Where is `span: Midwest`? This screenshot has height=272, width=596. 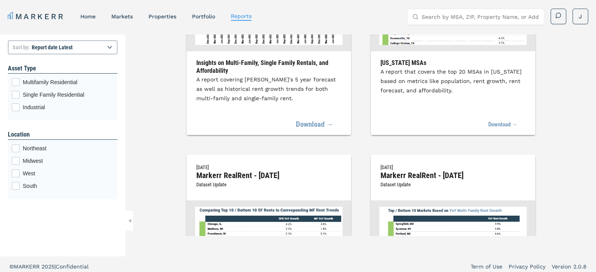 span: Midwest is located at coordinates (68, 161).